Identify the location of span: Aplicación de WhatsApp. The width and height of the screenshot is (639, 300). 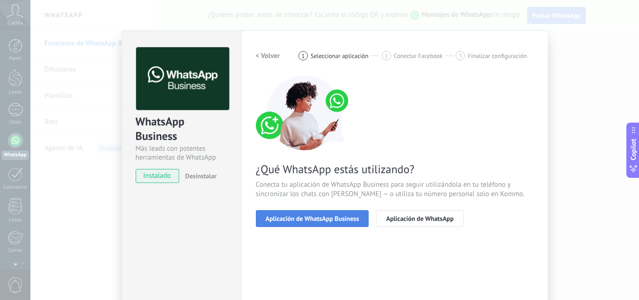
(420, 219).